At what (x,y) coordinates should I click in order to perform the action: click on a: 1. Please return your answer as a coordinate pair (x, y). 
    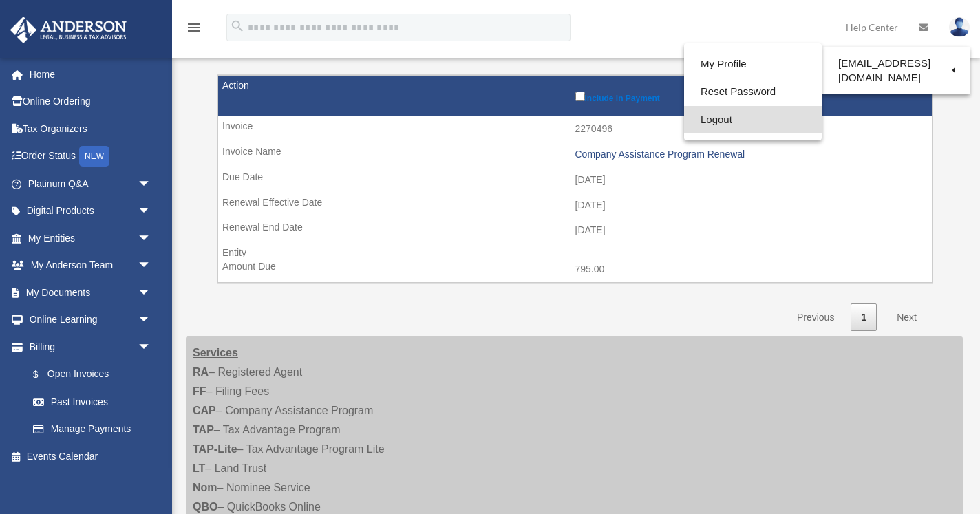
    Looking at the image, I should click on (864, 317).